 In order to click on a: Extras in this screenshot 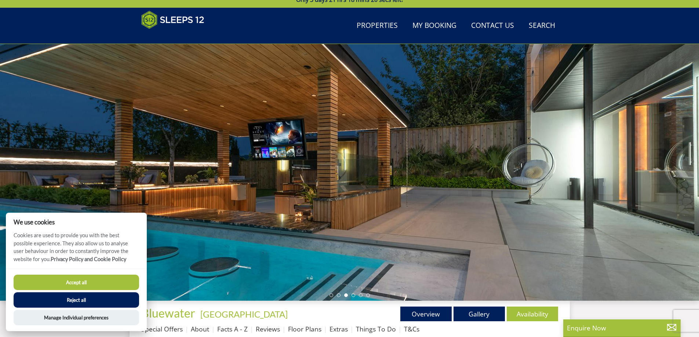, I will do `click(339, 329)`.